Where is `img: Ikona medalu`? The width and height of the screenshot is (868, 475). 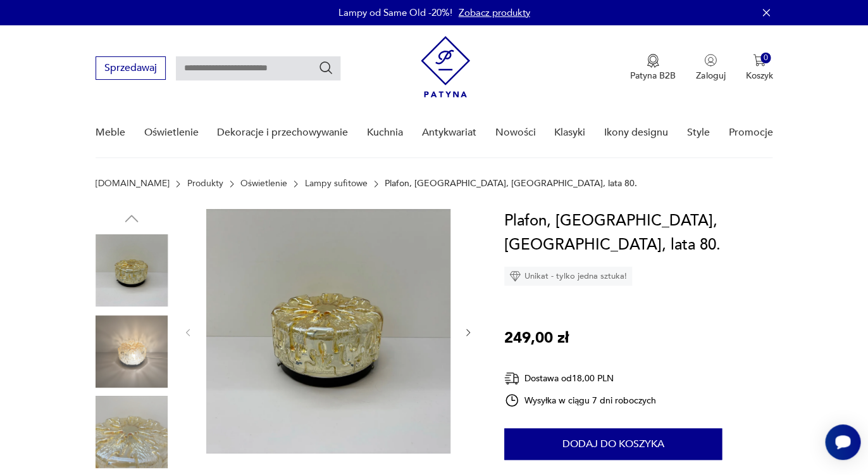 img: Ikona medalu is located at coordinates (653, 61).